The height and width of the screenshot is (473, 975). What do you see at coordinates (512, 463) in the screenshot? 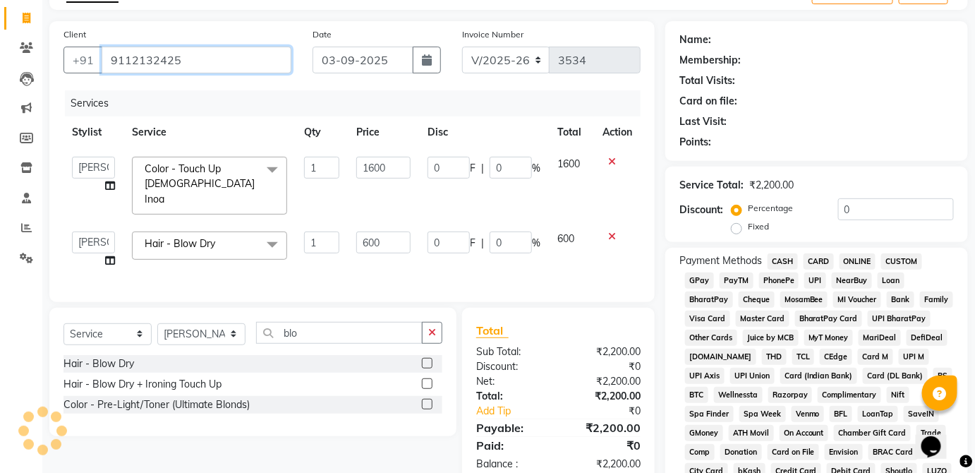
I see `div: Balance :` at bounding box center [512, 463].